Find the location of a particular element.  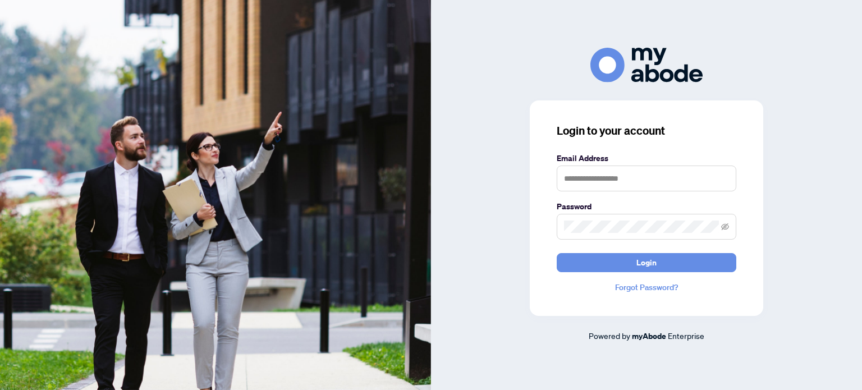

img: ma-logo is located at coordinates (646, 65).